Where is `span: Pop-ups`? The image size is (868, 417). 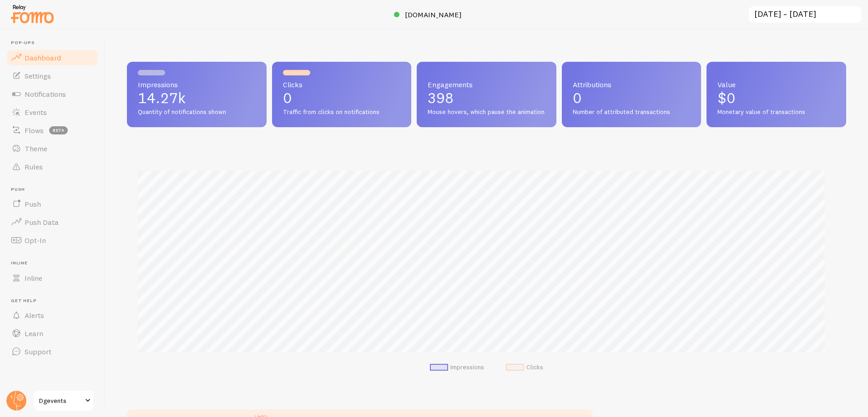 span: Pop-ups is located at coordinates (55, 42).